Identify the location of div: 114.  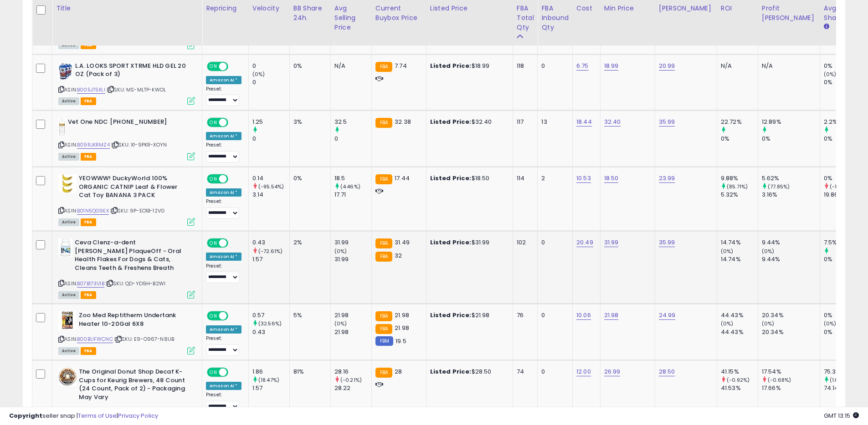
(524, 179).